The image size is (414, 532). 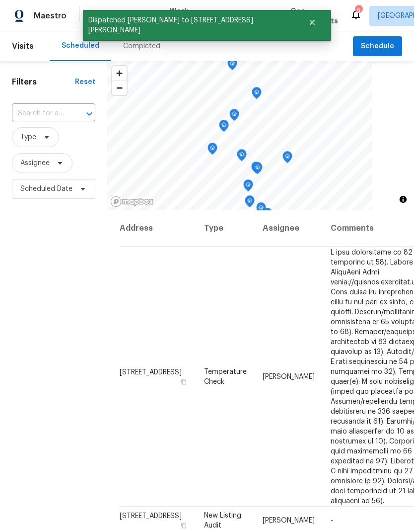 What do you see at coordinates (40, 113) in the screenshot?
I see `input: Search for an address...` at bounding box center [40, 113].